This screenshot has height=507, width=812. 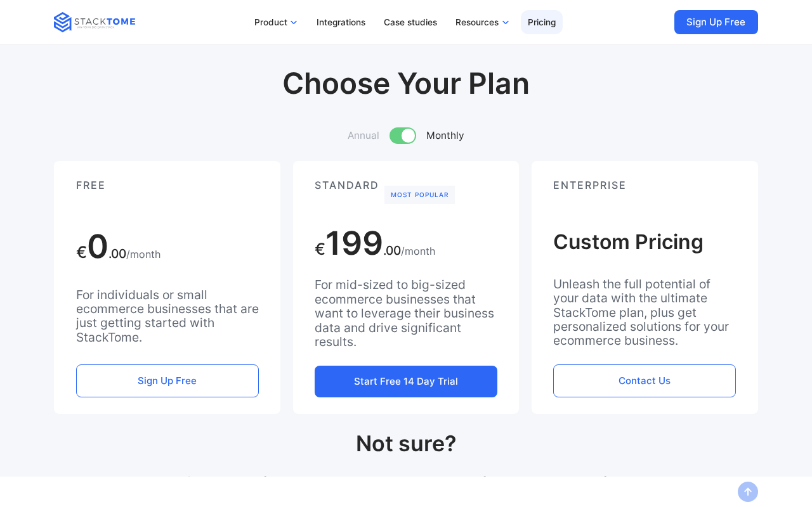 What do you see at coordinates (542, 22) in the screenshot?
I see `p: Pricing` at bounding box center [542, 22].